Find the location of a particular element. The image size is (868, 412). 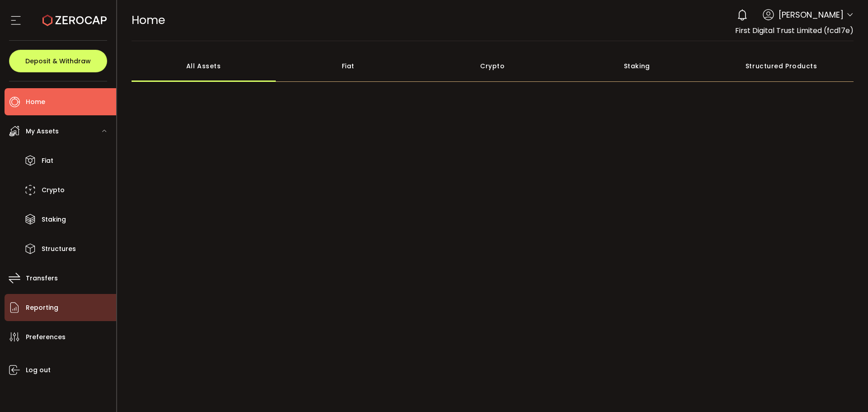

span: Staking is located at coordinates (54, 219).